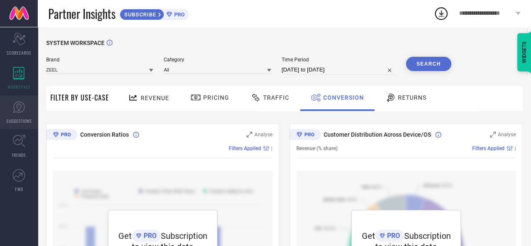  I want to click on div: Open download list, so click(441, 13).